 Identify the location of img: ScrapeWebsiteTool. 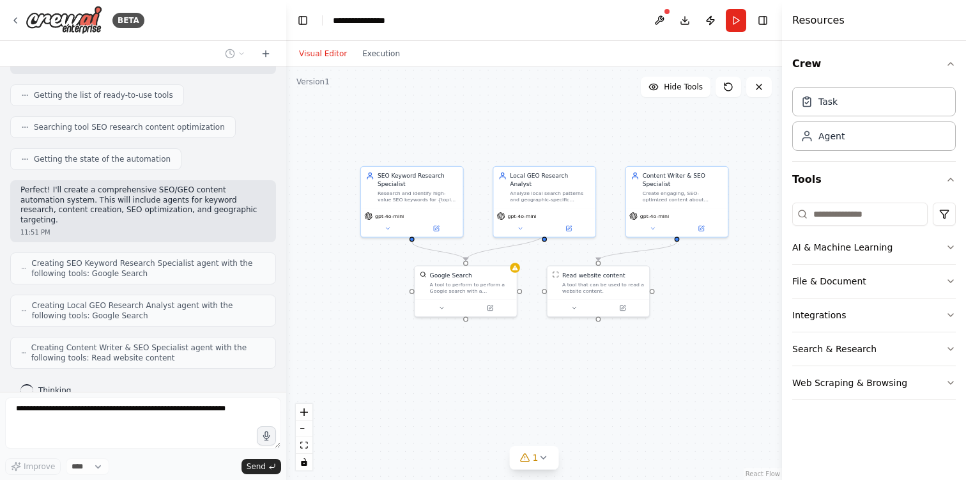
(555, 274).